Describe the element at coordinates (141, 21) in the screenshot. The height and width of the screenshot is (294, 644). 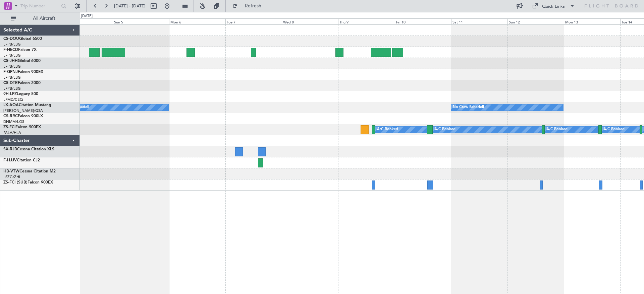
I see `div: Sun 5` at that location.